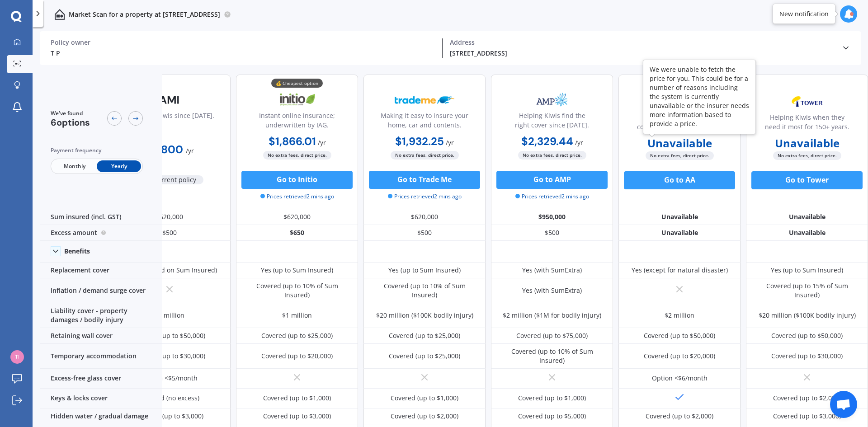  What do you see at coordinates (101, 416) in the screenshot?
I see `div: Hidden water / gradual damage` at bounding box center [101, 416].